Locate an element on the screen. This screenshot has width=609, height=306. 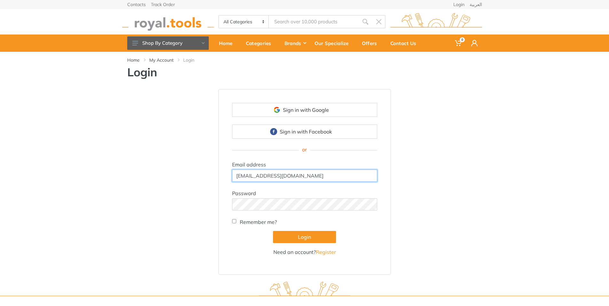
div: Our Specialize is located at coordinates (334, 43).